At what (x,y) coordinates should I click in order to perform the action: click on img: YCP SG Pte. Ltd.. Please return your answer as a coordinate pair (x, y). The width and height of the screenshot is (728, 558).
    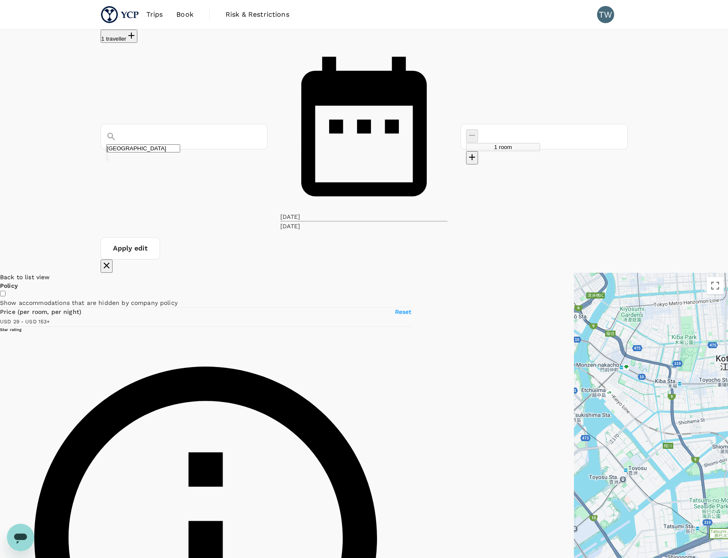
    Looking at the image, I should click on (120, 15).